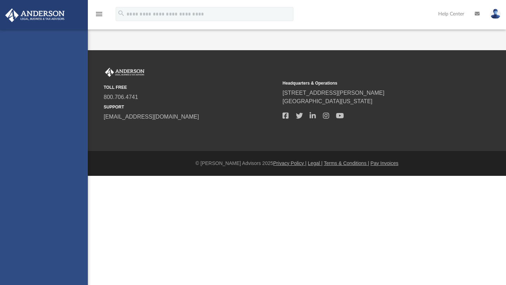  I want to click on a: Privacy Policy |, so click(290, 163).